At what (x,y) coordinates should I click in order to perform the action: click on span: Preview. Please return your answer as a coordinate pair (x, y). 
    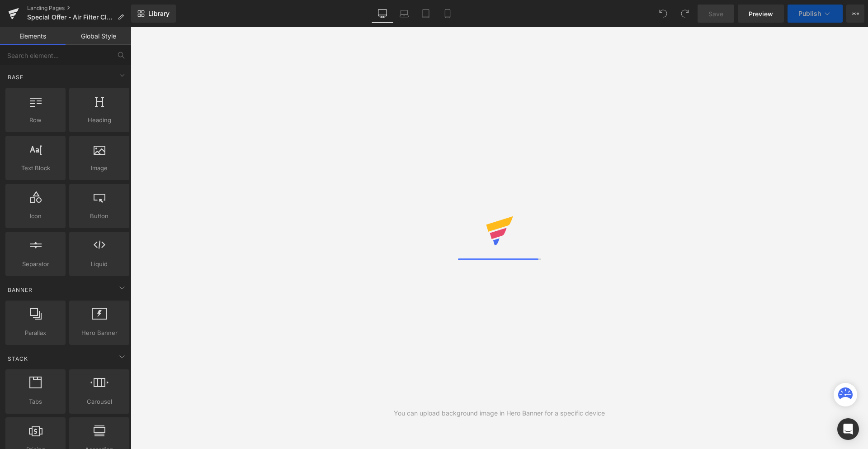
    Looking at the image, I should click on (761, 13).